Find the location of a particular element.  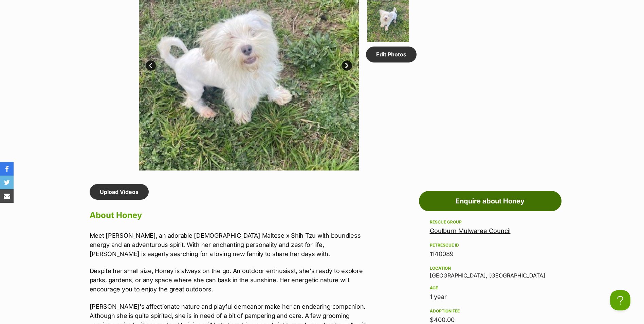

a: Next is located at coordinates (347, 66).